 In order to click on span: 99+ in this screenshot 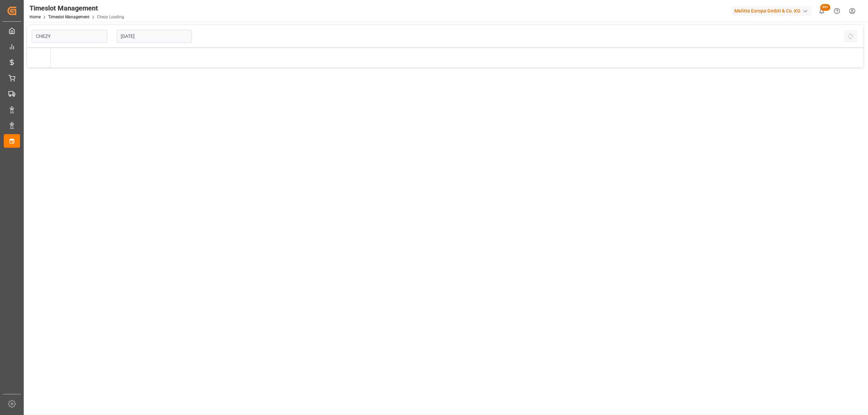, I will do `click(825, 8)`.